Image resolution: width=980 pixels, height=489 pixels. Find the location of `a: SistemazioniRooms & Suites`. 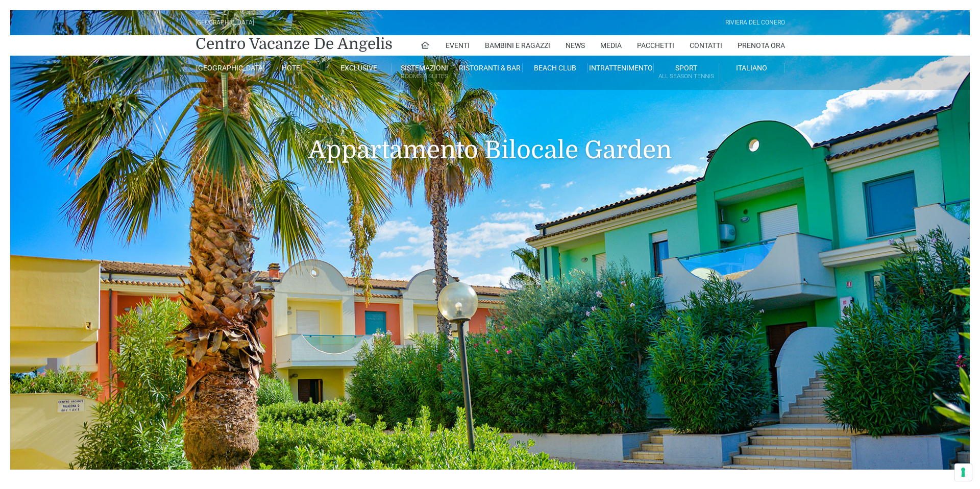

a: SistemazioniRooms & Suites is located at coordinates (424, 73).